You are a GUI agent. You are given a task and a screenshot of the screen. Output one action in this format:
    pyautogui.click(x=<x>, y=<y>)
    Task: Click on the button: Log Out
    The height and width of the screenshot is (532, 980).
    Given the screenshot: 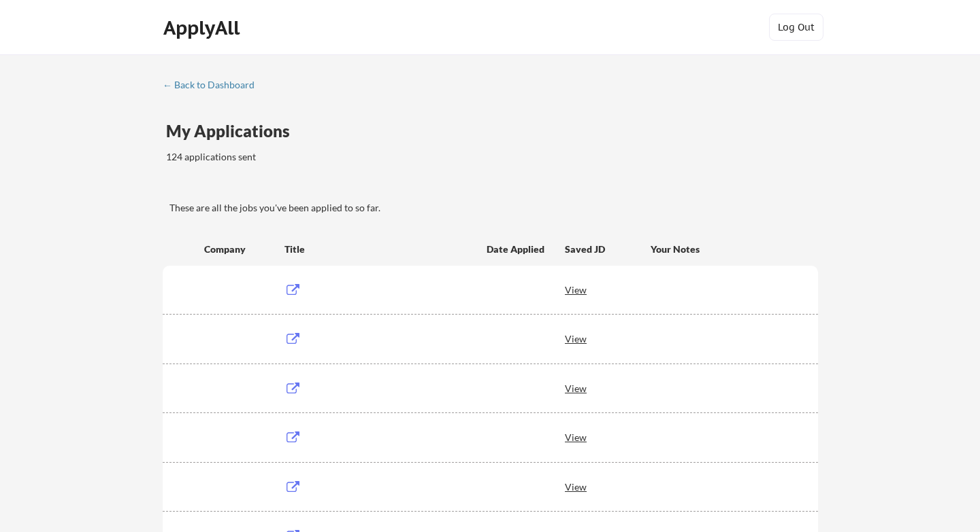 What is the action you would take?
    pyautogui.click(x=796, y=27)
    